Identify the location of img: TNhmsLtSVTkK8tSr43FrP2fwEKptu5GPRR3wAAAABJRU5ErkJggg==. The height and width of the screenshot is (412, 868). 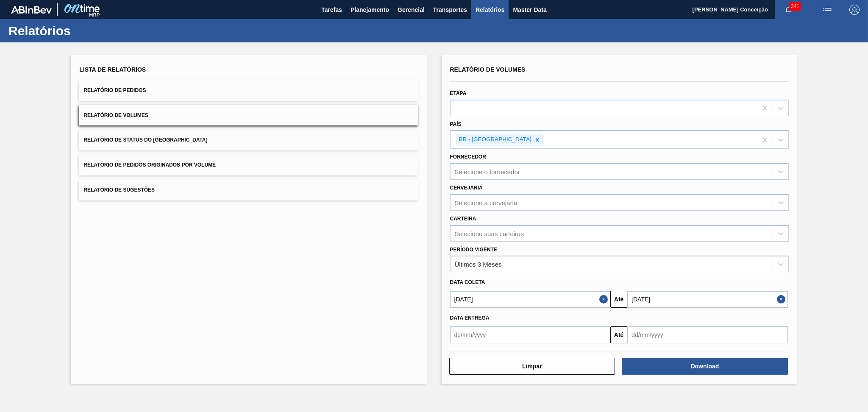
(31, 10).